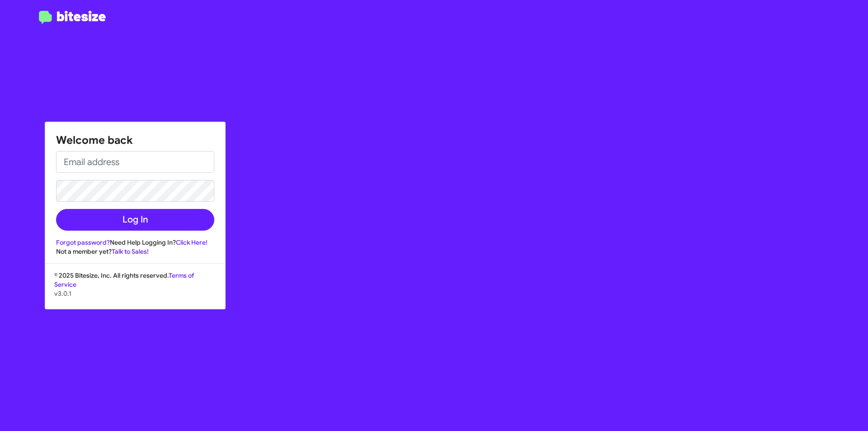 The width and height of the screenshot is (868, 431). What do you see at coordinates (135, 290) in the screenshot?
I see `div: © 2025 Bitesize, Inc. All rights reserved.` at bounding box center [135, 290].